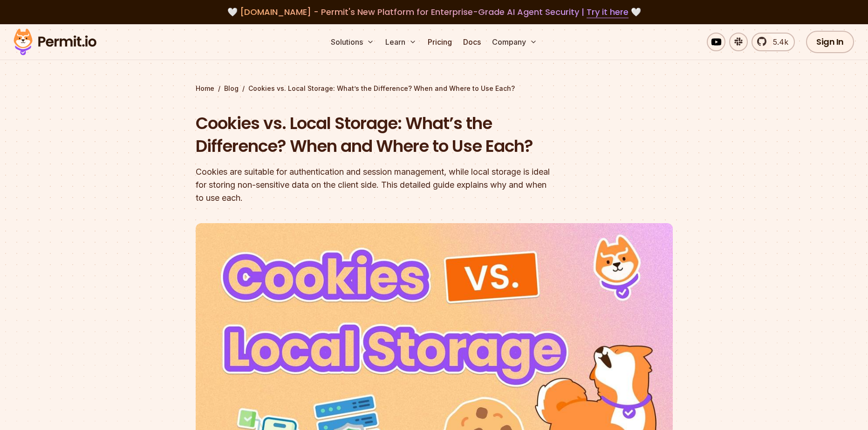 The height and width of the screenshot is (430, 868). What do you see at coordinates (375, 134) in the screenshot?
I see `h1: Cookies vs. Local Storage: What’s the Difference? When and Where to Use Each?` at bounding box center [375, 134].